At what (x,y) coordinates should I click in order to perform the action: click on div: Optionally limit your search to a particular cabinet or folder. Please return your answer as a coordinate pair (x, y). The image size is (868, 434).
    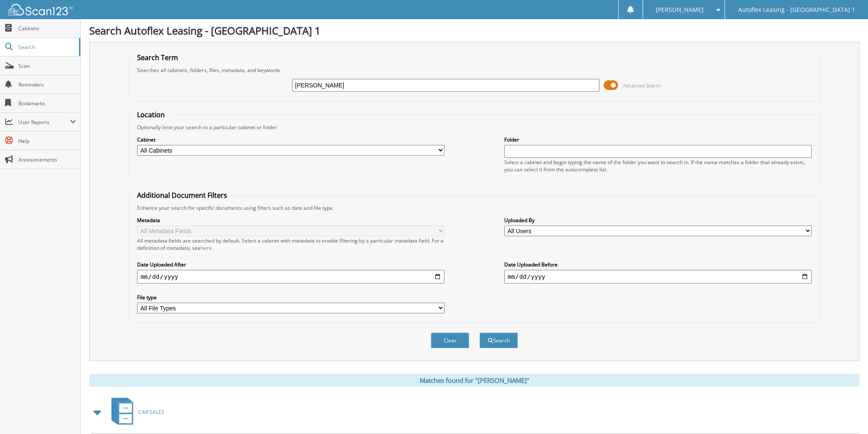
    Looking at the image, I should click on (474, 127).